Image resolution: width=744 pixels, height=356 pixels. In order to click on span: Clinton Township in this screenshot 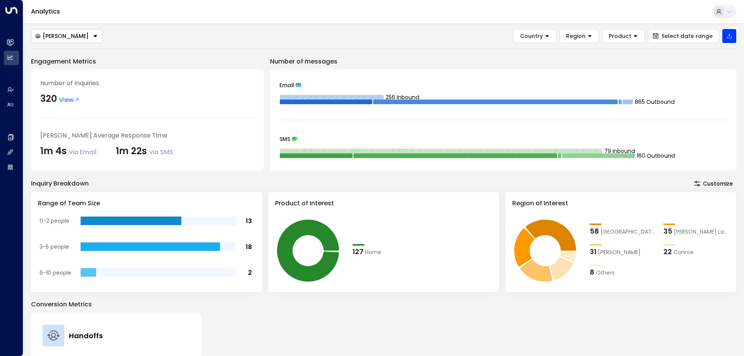, I will do `click(628, 232)`.